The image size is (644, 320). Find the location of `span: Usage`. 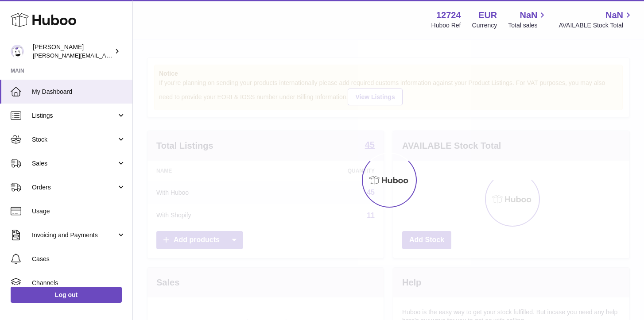

span: Usage is located at coordinates (79, 211).